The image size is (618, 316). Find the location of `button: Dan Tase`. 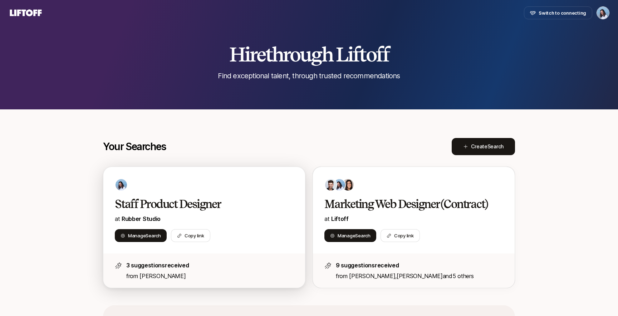

button: Dan Tase is located at coordinates (603, 13).